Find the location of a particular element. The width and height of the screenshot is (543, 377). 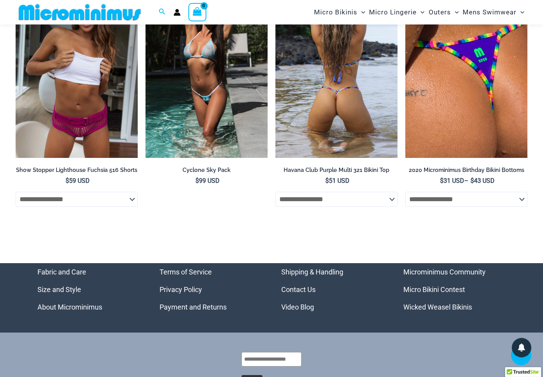

a: Payment and Returns is located at coordinates (193, 307).